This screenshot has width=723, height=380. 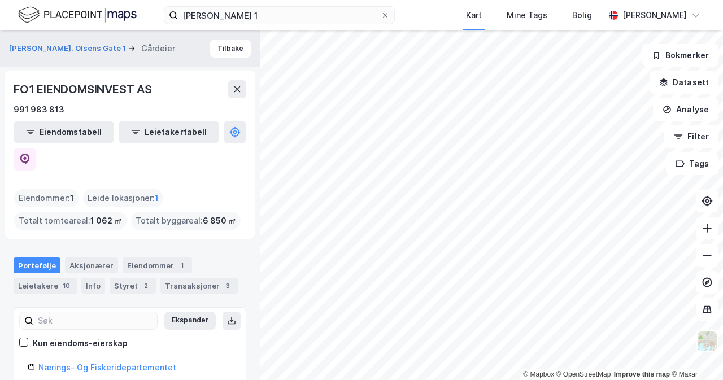 I want to click on button: Ekspander, so click(x=190, y=321).